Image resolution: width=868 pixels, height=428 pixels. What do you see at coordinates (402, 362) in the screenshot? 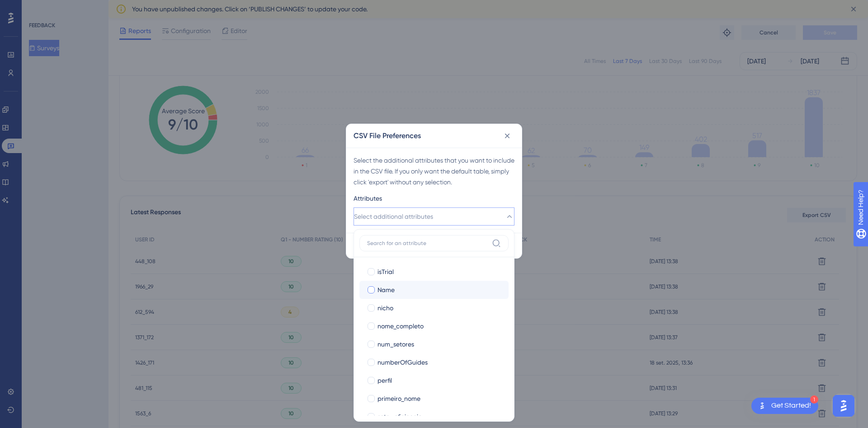
I see `span: numberOfGuides` at bounding box center [402, 362].